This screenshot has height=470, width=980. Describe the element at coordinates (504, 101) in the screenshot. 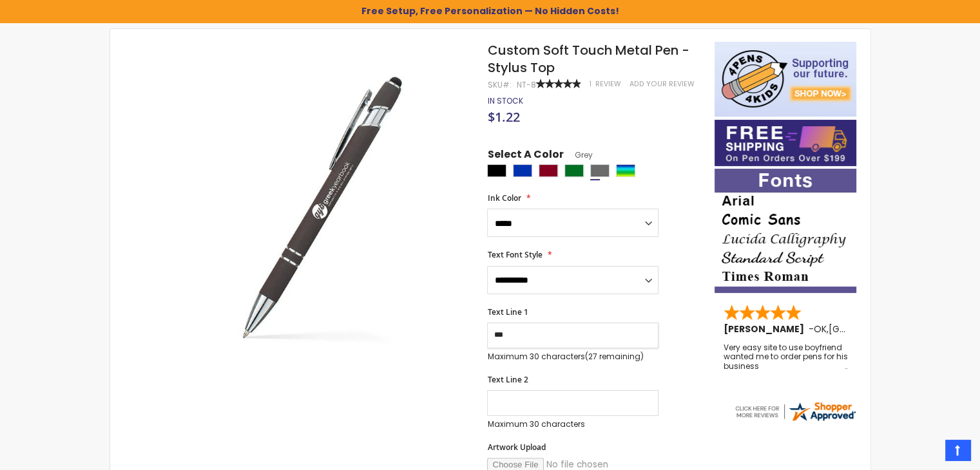

I see `div: Availability` at that location.